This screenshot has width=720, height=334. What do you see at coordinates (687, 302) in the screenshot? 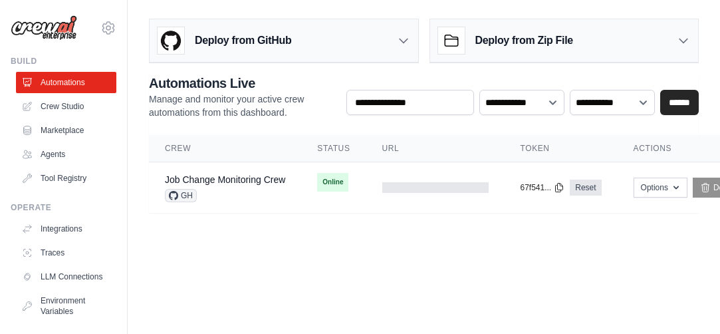
I see `div: Chat Widget` at bounding box center [687, 302].